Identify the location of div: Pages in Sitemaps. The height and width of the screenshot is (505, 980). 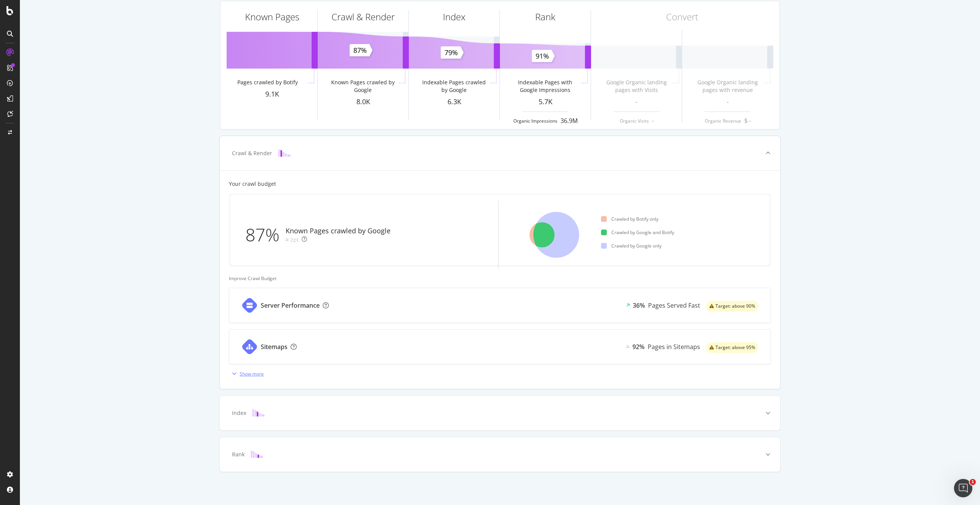
(674, 347).